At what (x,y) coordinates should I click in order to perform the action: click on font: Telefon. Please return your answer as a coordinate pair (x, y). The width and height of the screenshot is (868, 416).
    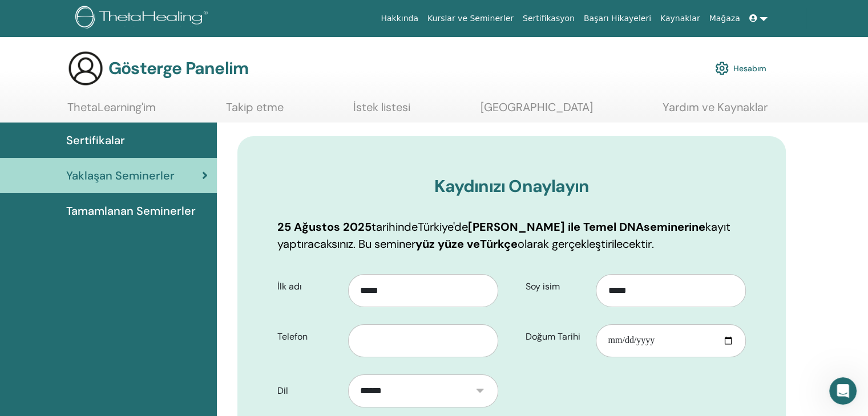
    Looking at the image, I should click on (292, 336).